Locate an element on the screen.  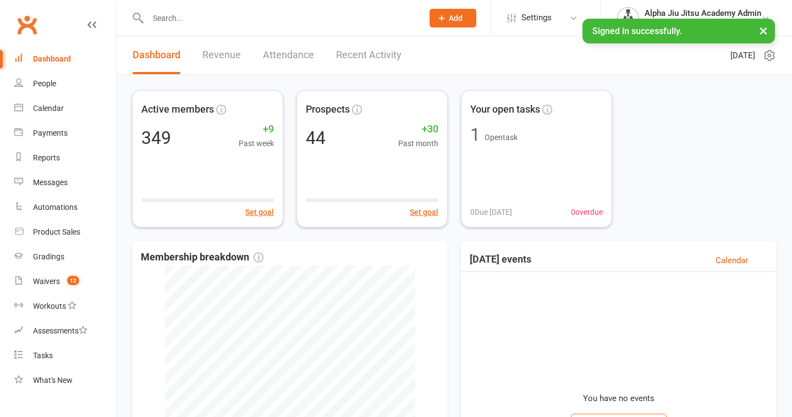
a: Automations is located at coordinates (65, 207).